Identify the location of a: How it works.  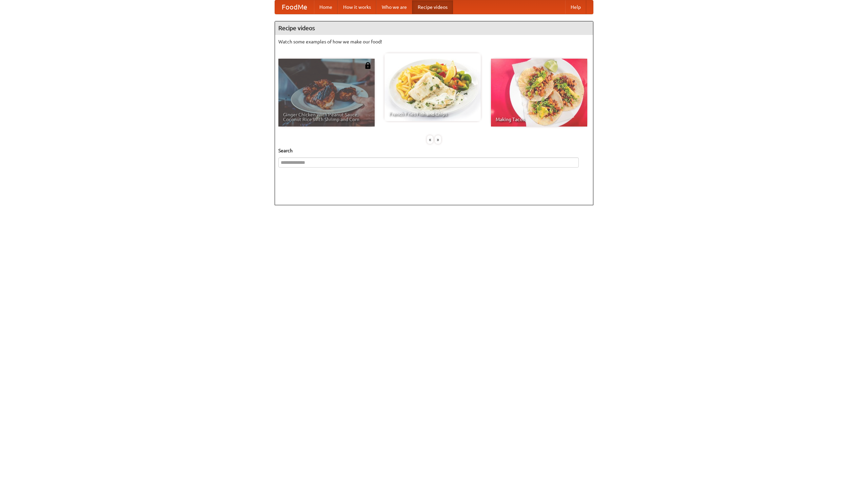
(357, 7).